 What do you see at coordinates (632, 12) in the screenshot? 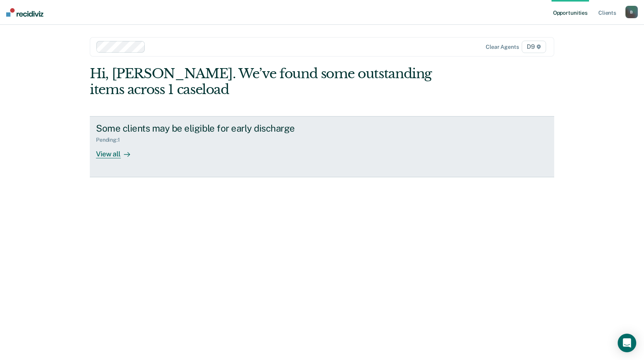
I see `div: B` at bounding box center [632, 12].